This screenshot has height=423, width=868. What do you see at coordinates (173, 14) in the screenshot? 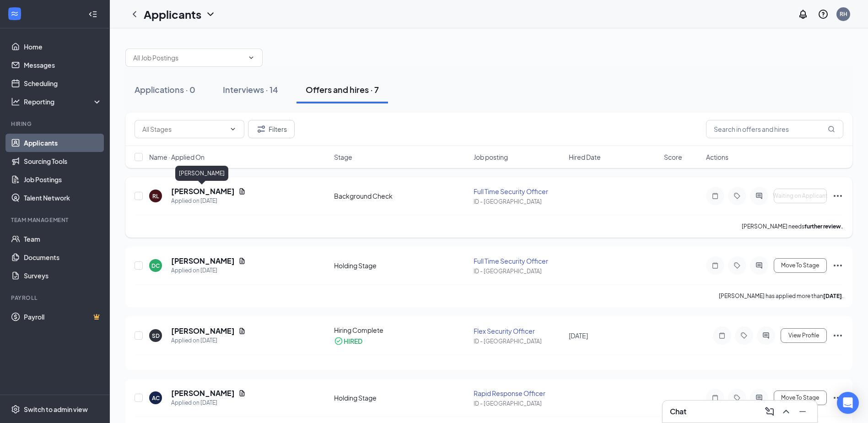
I see `h1: Applicants` at bounding box center [173, 14].